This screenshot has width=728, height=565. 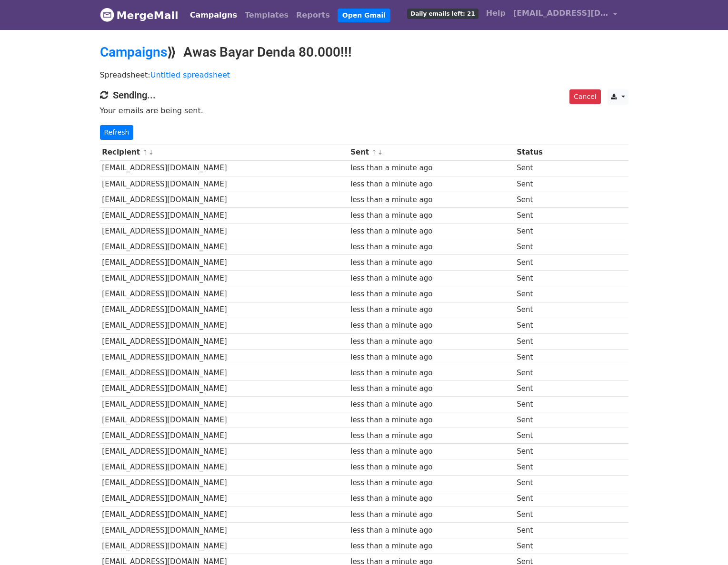 What do you see at coordinates (267, 15) in the screenshot?
I see `a: Templates` at bounding box center [267, 15].